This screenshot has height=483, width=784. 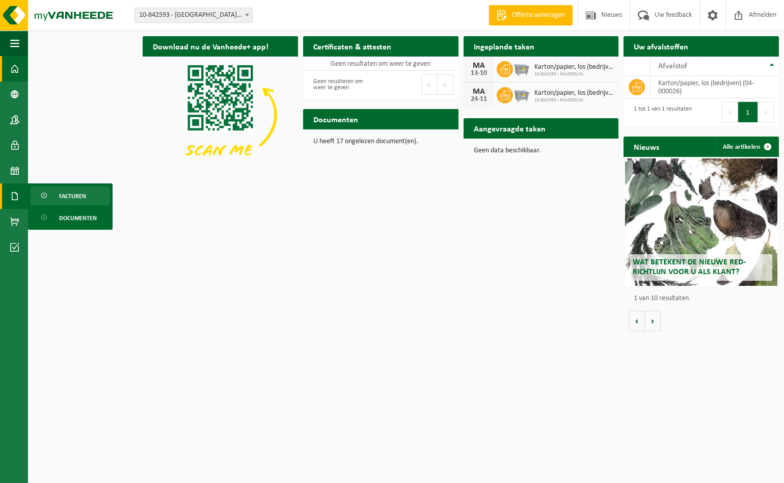 I want to click on h2: Nieuws, so click(x=647, y=146).